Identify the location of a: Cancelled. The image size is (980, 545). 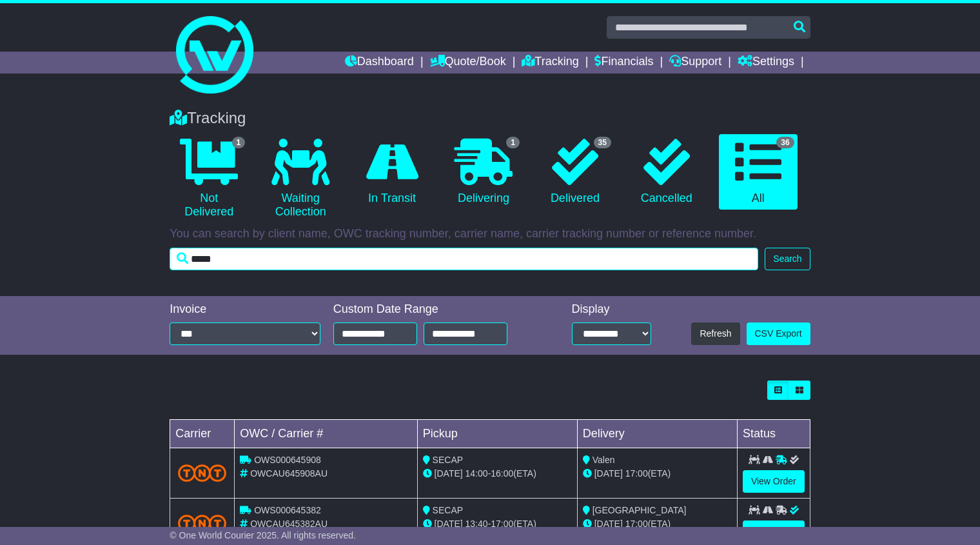
(667, 172).